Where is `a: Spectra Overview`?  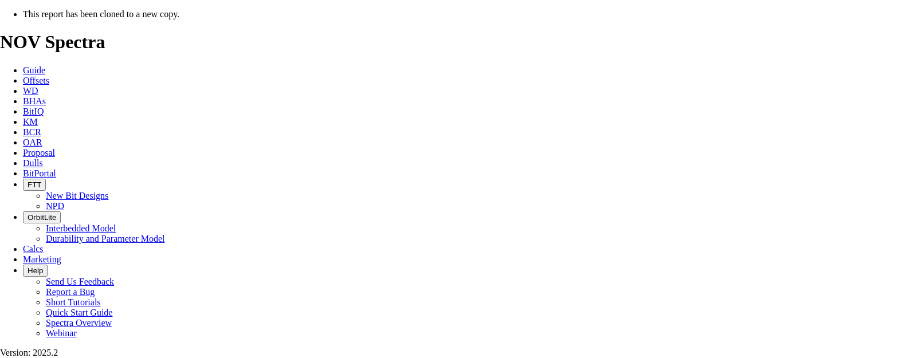
a: Spectra Overview is located at coordinates (78, 323).